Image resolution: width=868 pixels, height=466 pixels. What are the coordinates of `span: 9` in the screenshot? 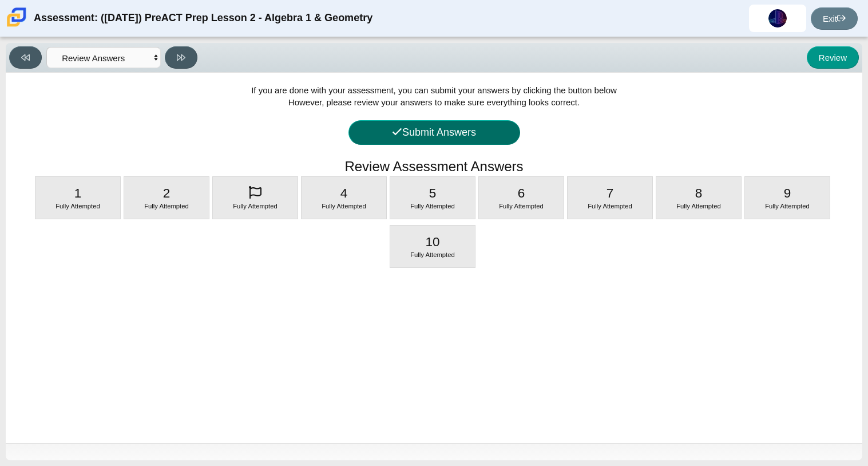 It's located at (787, 193).